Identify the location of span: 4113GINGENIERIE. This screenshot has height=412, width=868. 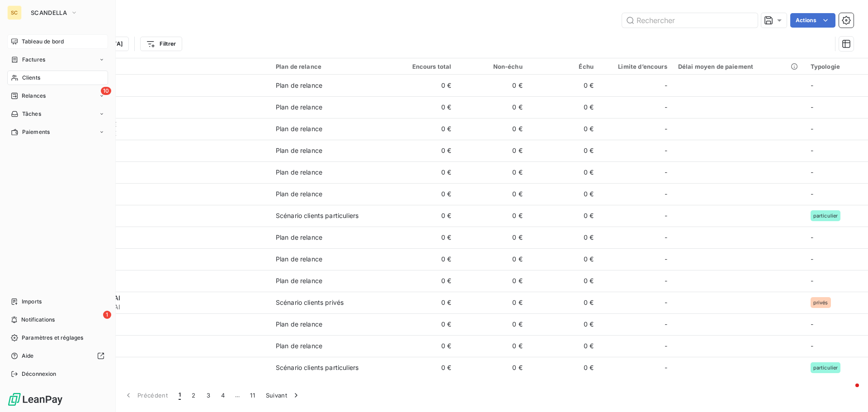
(164, 133).